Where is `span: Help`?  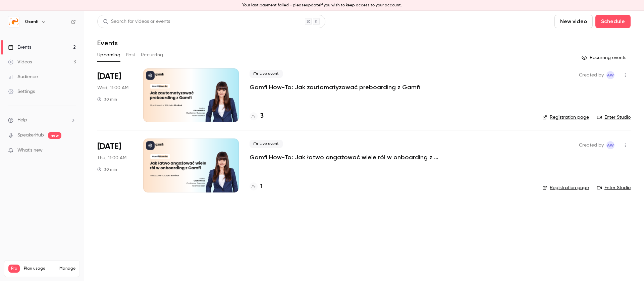 span: Help is located at coordinates (22, 120).